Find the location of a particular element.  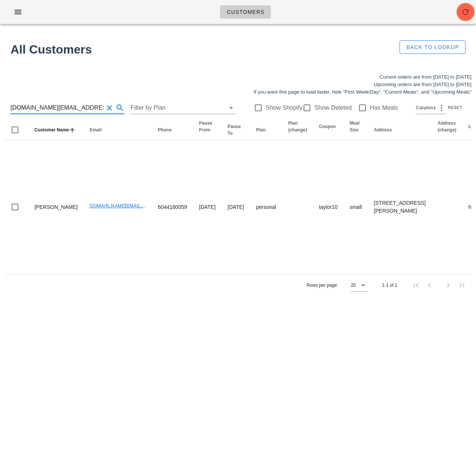

span: Pause To is located at coordinates (234, 130).